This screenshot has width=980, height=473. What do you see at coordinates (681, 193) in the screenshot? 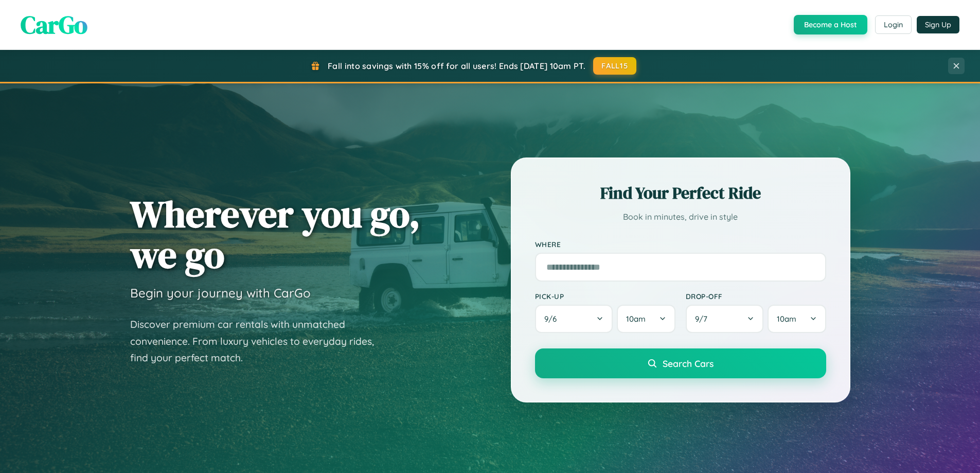
I see `h2: Find Your Perfect Ride` at bounding box center [681, 193].